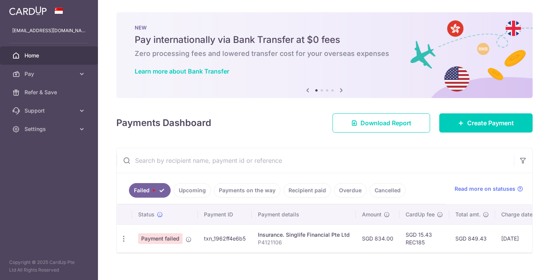 This screenshot has height=280, width=551. What do you see at coordinates (146, 214) in the screenshot?
I see `span: Status` at bounding box center [146, 214].